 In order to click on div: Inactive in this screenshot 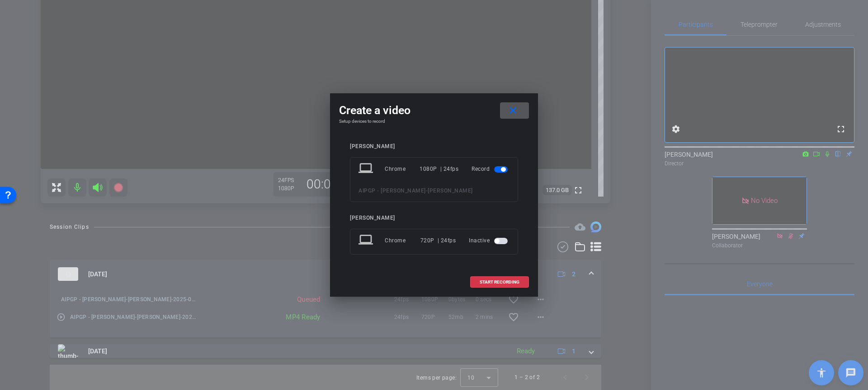, I will do `click(489, 240)`.